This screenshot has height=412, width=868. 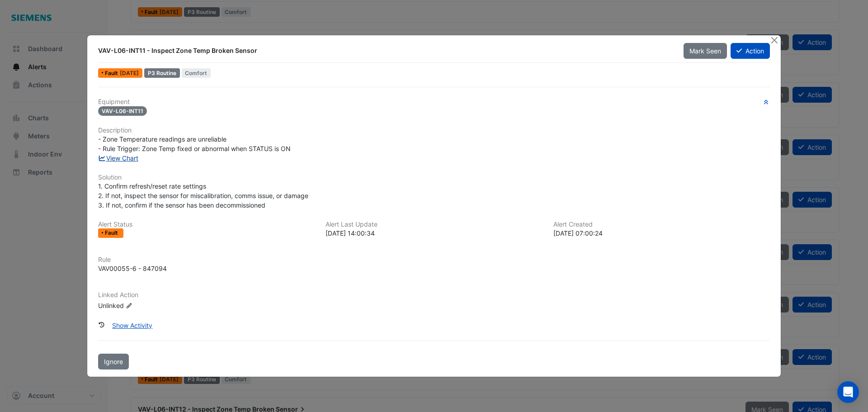 What do you see at coordinates (129, 305) in the screenshot?
I see `fa-icon: Edit Linked Action` at bounding box center [129, 305].